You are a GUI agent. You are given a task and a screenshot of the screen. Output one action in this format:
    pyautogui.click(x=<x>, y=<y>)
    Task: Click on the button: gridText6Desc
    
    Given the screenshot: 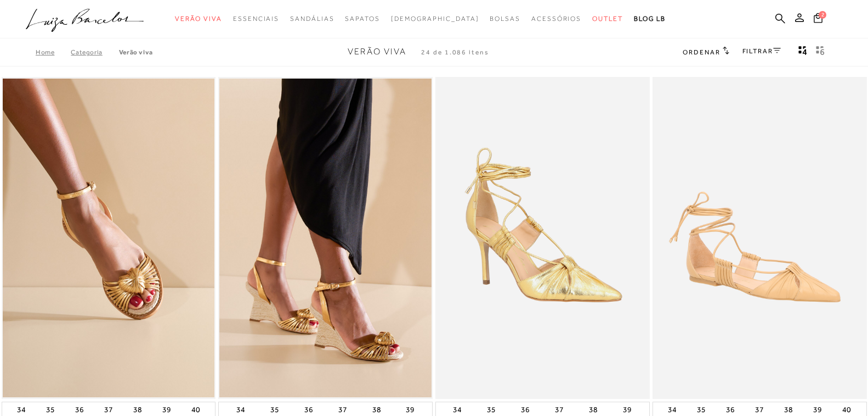 What is the action you would take?
    pyautogui.click(x=821, y=52)
    